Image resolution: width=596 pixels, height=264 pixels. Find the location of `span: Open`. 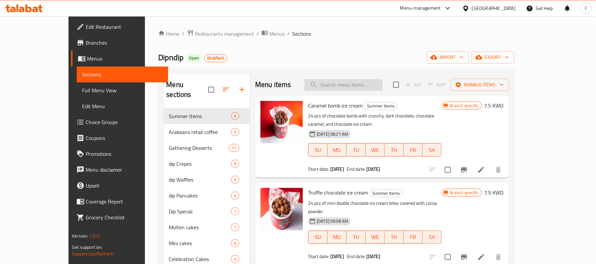

span: Open is located at coordinates (194, 58).